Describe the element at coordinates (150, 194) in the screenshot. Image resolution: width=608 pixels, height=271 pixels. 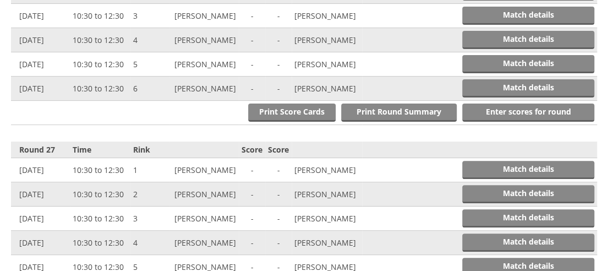
I see `td: 2` at that location.